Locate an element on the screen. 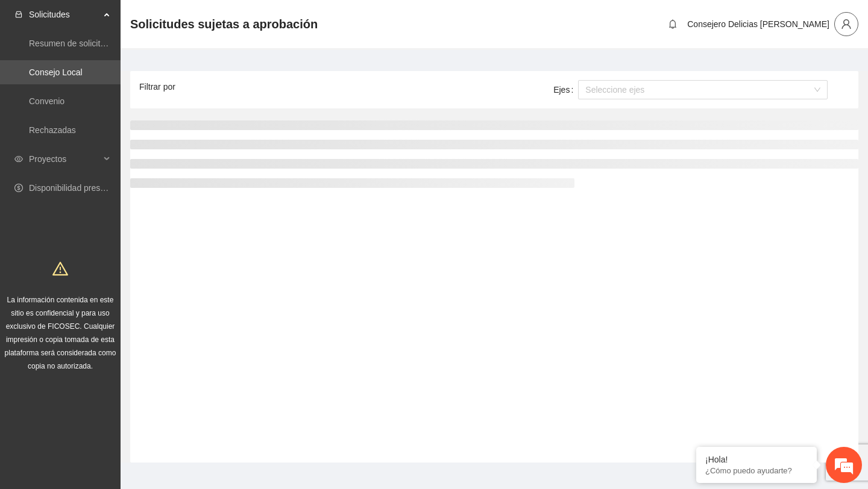  a: Consejo Local is located at coordinates (56, 72).